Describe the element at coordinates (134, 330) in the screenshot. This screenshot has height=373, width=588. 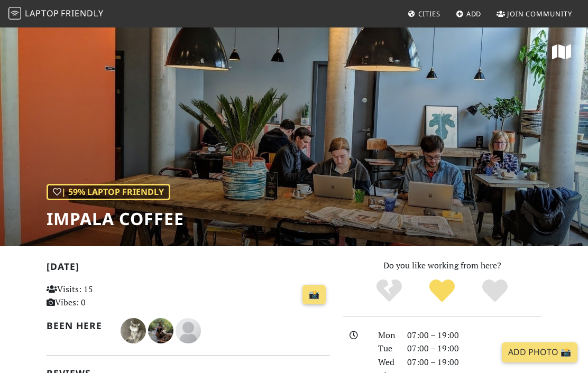
I see `span: Teng T` at that location.